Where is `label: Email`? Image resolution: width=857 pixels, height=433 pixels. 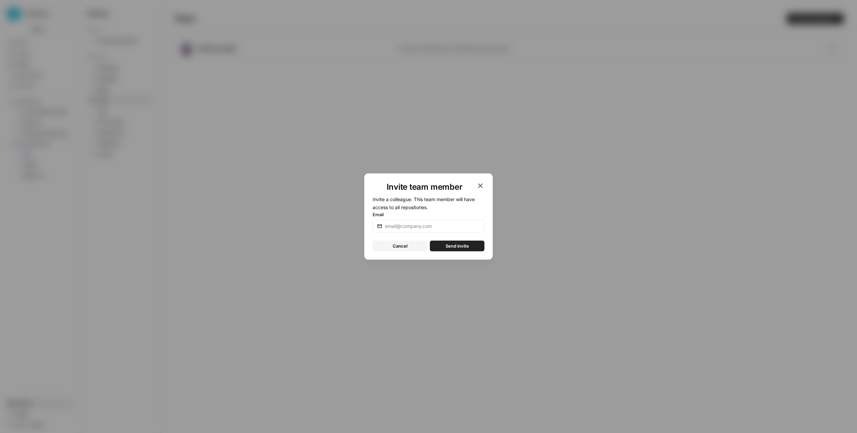
label: Email is located at coordinates (429, 215).